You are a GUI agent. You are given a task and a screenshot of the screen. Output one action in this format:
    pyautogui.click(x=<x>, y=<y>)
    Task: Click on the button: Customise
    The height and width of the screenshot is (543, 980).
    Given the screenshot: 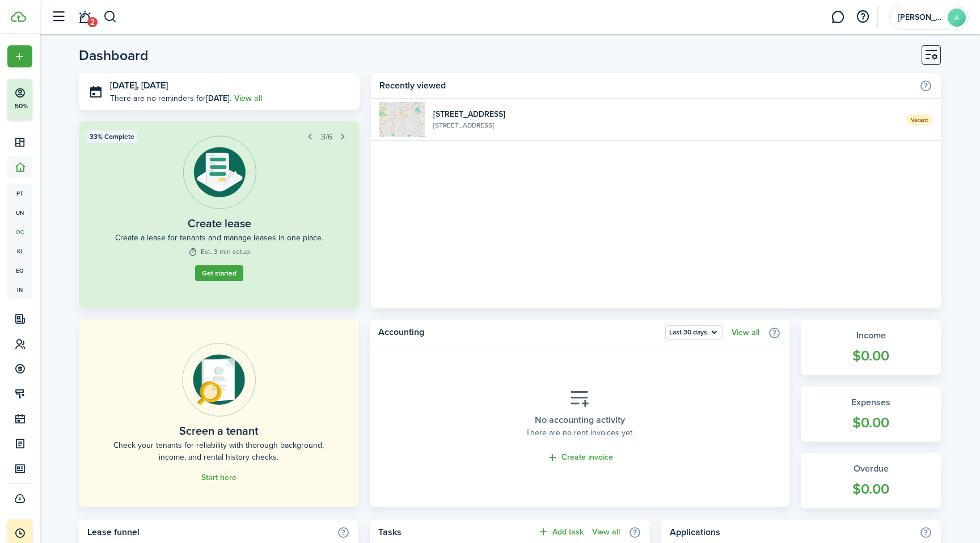 What is the action you would take?
    pyautogui.click(x=931, y=55)
    